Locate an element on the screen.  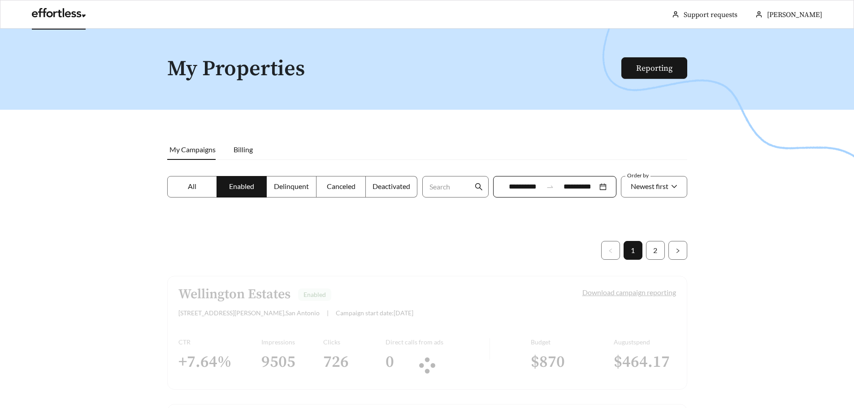
h1: My Properties is located at coordinates (395, 69).